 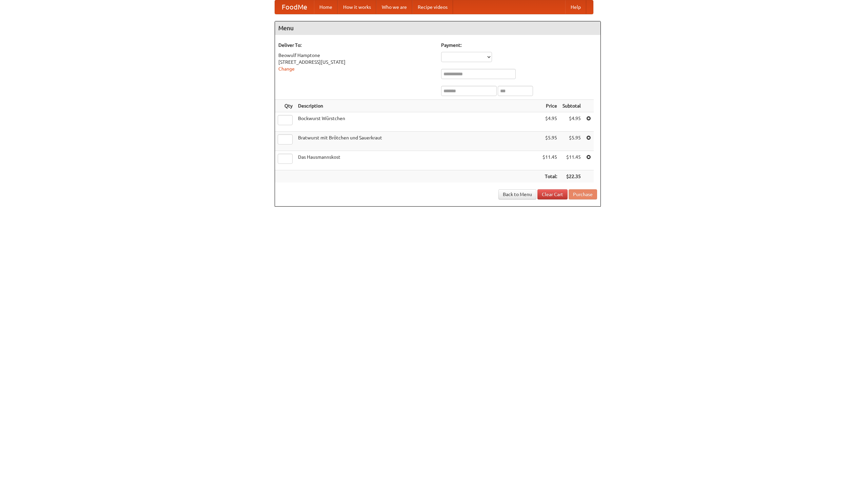 I want to click on th: Subtotal, so click(x=572, y=106).